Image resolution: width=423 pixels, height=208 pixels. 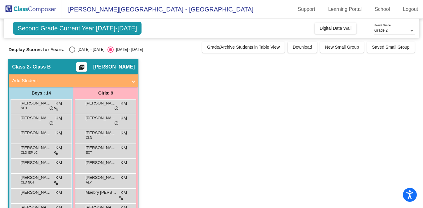 What do you see at coordinates (306, 9) in the screenshot?
I see `a: Support` at bounding box center [306, 9].